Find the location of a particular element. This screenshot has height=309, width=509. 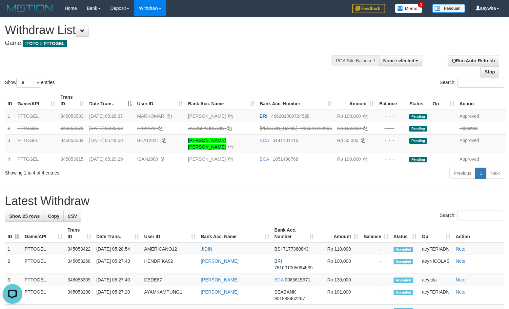

th: User ID: activate to sort column ascending is located at coordinates (170, 233).